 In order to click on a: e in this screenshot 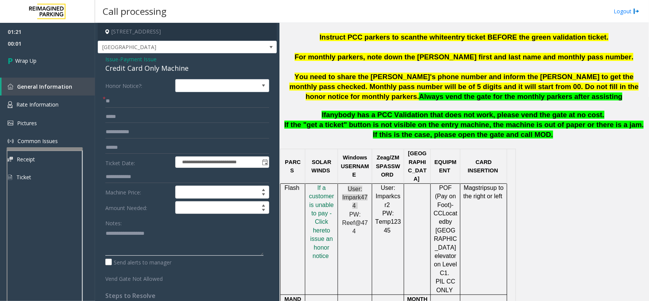, I will do `click(323, 230)`.